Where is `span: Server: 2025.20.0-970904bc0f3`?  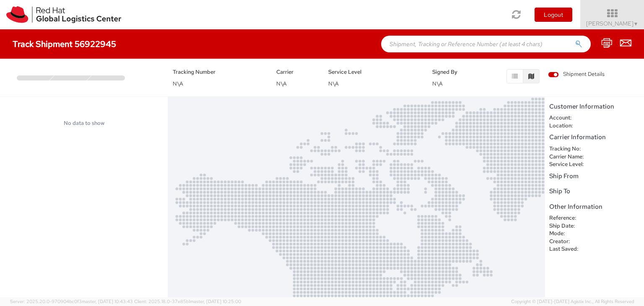
span: Server: 2025.20.0-970904bc0f3 is located at coordinates (71, 301).